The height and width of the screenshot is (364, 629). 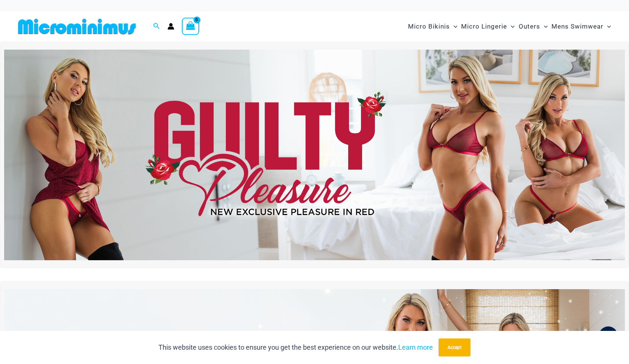 What do you see at coordinates (484, 26) in the screenshot?
I see `span: Micro Lingerie` at bounding box center [484, 26].